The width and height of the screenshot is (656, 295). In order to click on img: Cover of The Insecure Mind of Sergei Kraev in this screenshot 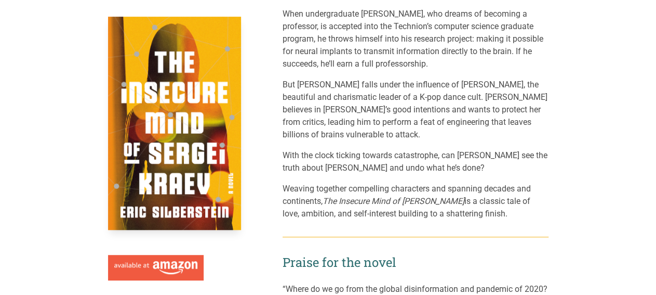, I will do `click(175, 123)`.